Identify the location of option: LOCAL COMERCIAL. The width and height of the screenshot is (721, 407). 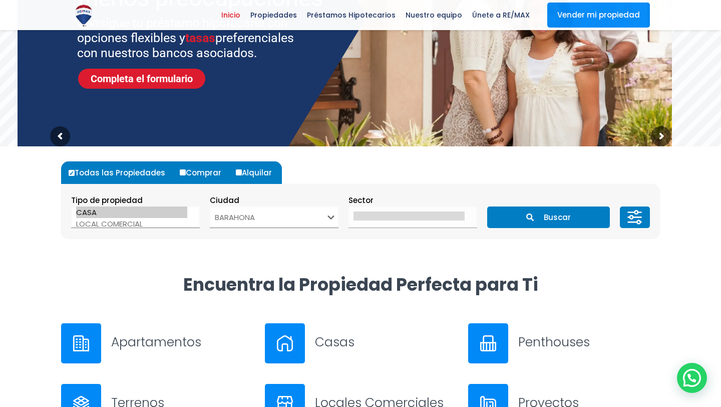
(132, 223).